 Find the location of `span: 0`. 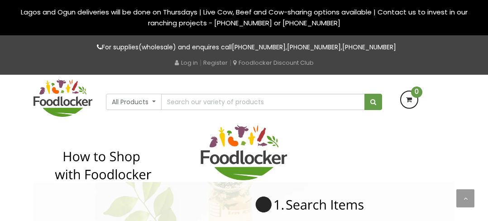

span: 0 is located at coordinates (416, 92).